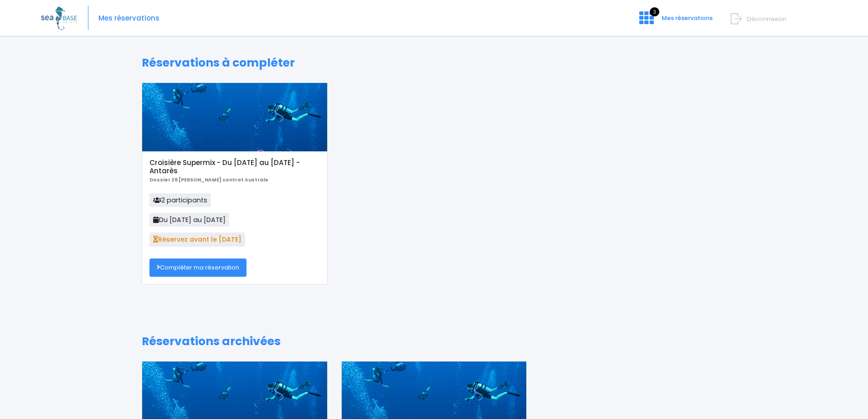  What do you see at coordinates (434, 341) in the screenshot?
I see `h1: Réservations archivées` at bounding box center [434, 341].